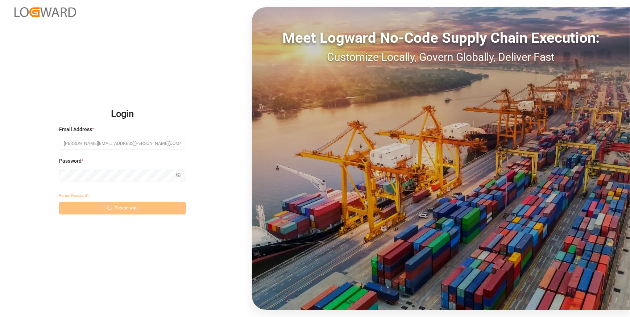  I want to click on h2: Login, so click(122, 114).